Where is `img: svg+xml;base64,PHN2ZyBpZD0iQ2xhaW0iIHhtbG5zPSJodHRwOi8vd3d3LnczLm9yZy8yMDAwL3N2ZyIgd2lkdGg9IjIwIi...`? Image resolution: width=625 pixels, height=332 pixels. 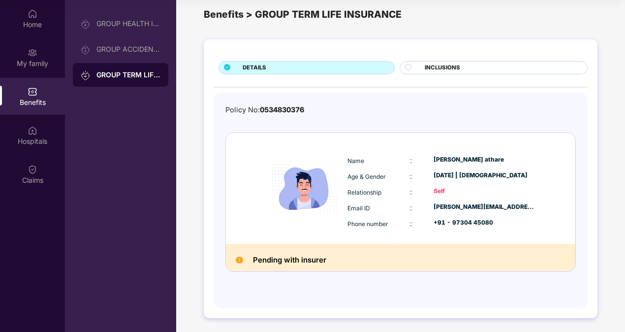
img: svg+xml;base64,PHN2ZyBpZD0iQ2xhaW0iIHhtbG5zPSJodHRwOi8vd3d3LnczLm9yZy8yMDAwL3N2ZyIgd2lkdGg9IjIwIi... is located at coordinates (32, 169).